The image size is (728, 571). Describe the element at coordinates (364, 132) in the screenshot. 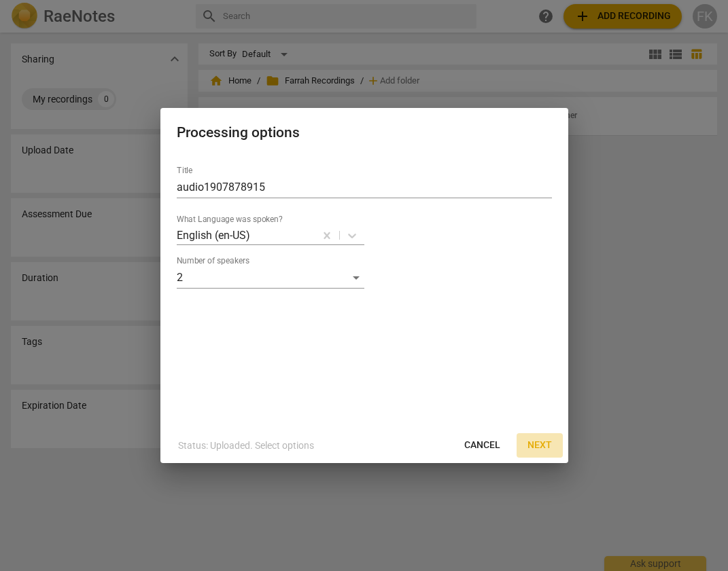

I see `h2: Processing options` at that location.